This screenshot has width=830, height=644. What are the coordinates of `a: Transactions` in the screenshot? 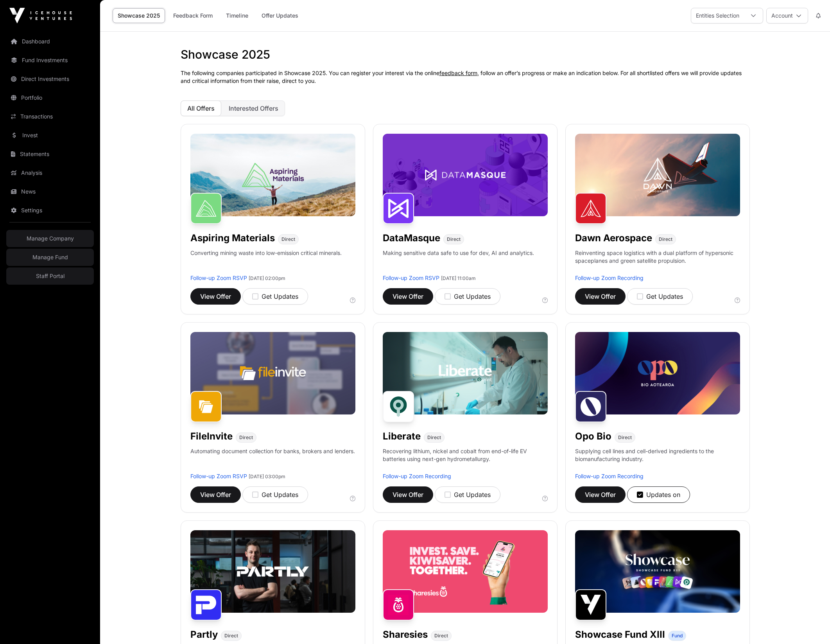 It's located at (50, 117).